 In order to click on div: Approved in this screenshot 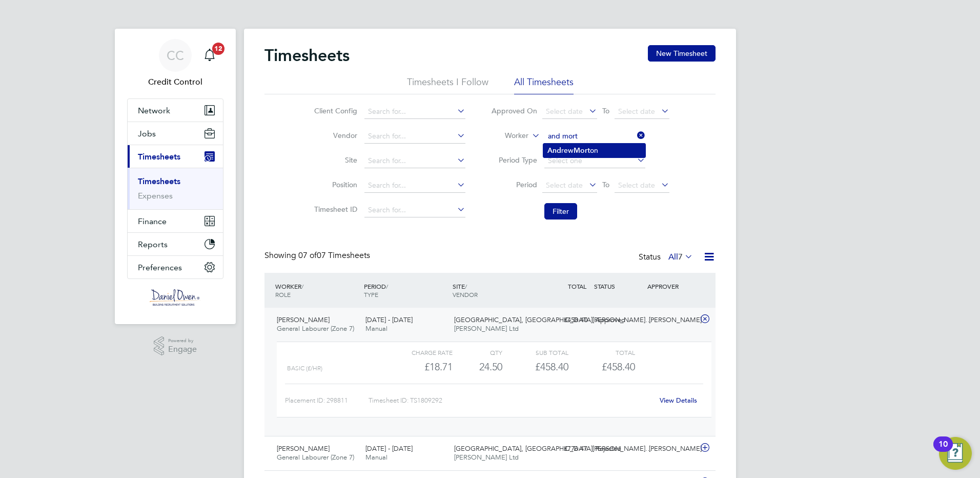, I will do `click(618, 320)`.